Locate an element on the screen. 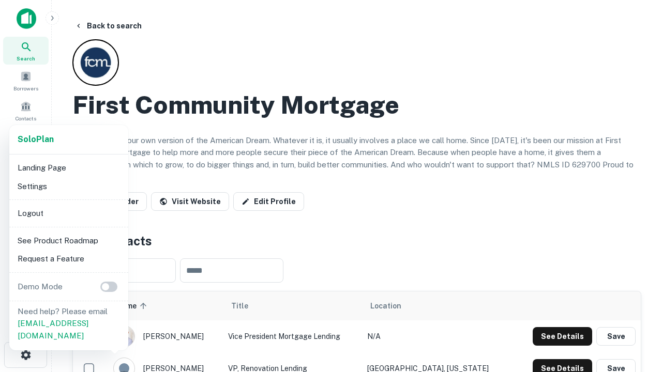 This screenshot has width=662, height=372. li: Landing Page is located at coordinates (69, 168).